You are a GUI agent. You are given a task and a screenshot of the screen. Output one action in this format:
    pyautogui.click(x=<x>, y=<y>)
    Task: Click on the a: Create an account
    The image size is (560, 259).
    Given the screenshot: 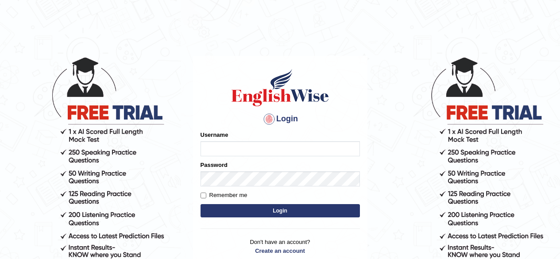 What is the action you would take?
    pyautogui.click(x=280, y=250)
    